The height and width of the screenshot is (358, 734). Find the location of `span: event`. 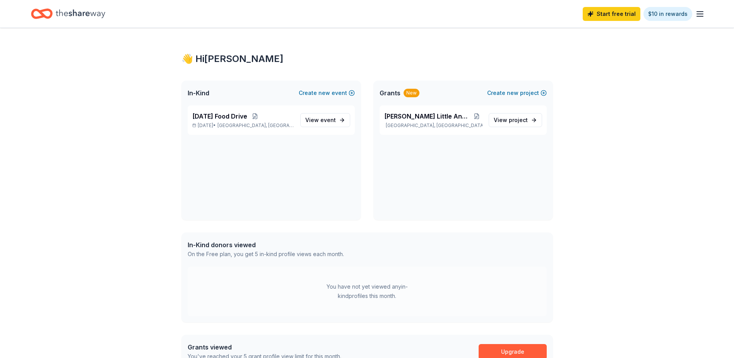

span: event is located at coordinates (328, 120).